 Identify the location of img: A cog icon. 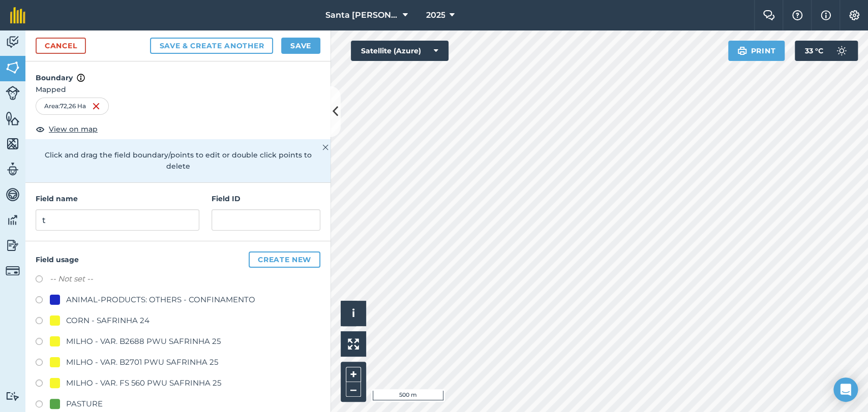
(854, 15).